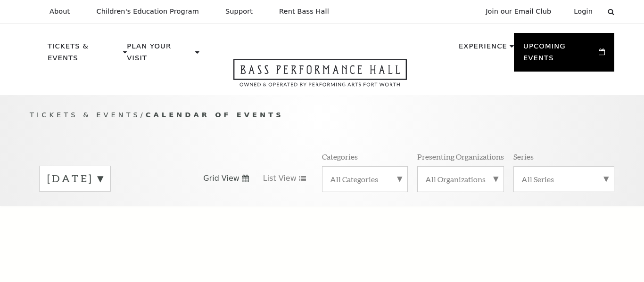 The image size is (644, 282). I want to click on span: Calendar of Events, so click(215, 115).